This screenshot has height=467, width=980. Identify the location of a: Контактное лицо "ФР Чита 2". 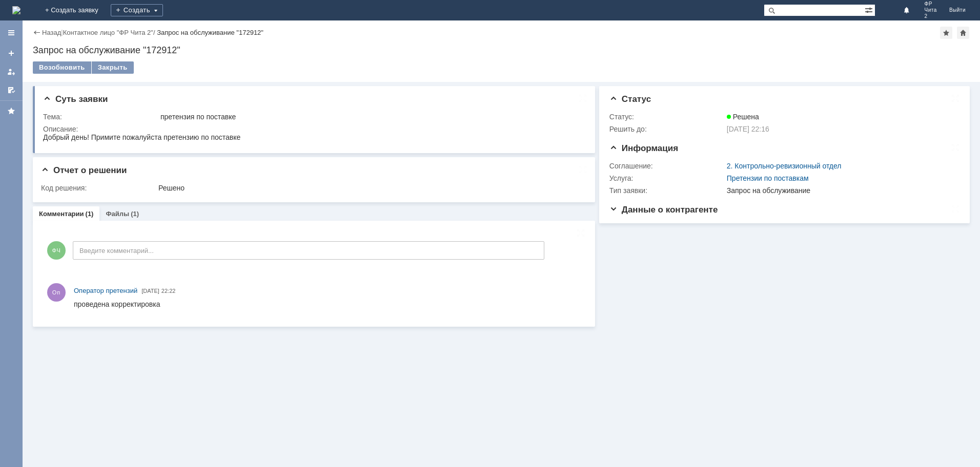
(108, 32).